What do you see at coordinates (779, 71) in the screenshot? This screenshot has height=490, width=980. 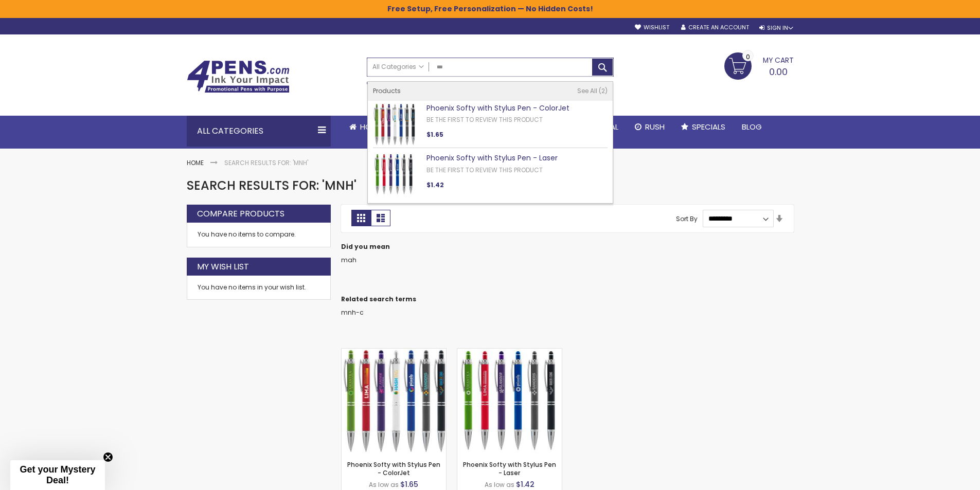 I see `span: 0.00` at bounding box center [779, 71].